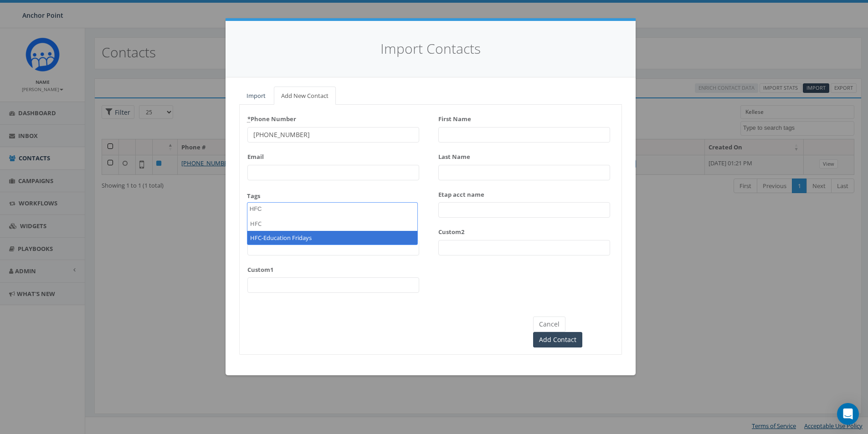 The width and height of the screenshot is (868, 434). I want to click on label: Etap acct name, so click(461, 193).